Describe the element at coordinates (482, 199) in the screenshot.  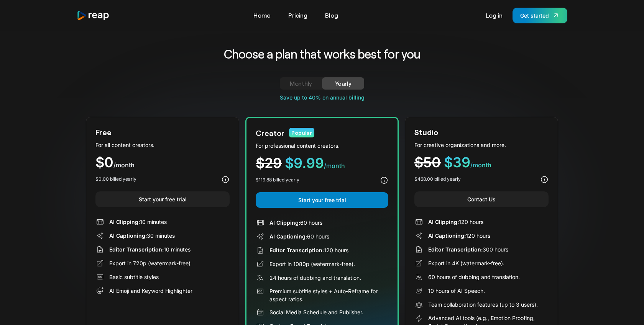
I see `a: Contact Us` at that location.